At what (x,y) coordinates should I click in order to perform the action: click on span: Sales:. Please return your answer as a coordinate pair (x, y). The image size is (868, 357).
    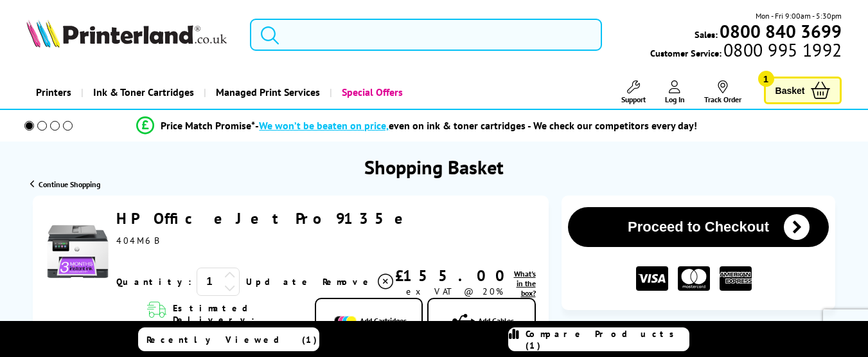
    Looking at the image, I should click on (706, 34).